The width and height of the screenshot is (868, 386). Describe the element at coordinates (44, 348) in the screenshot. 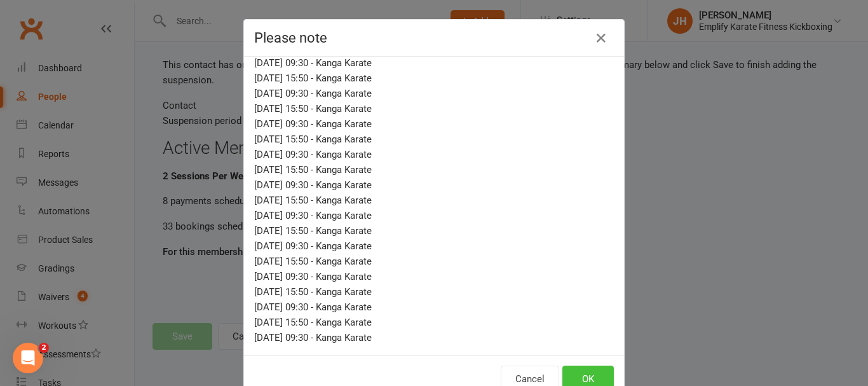

I see `span: 2` at that location.